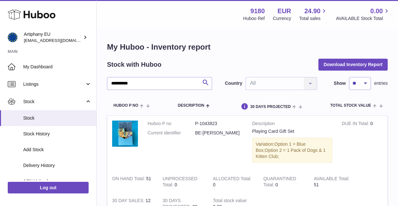 The height and width of the screenshot is (206, 398). What do you see at coordinates (57, 134) in the screenshot?
I see `span: Stock History` at bounding box center [57, 134].